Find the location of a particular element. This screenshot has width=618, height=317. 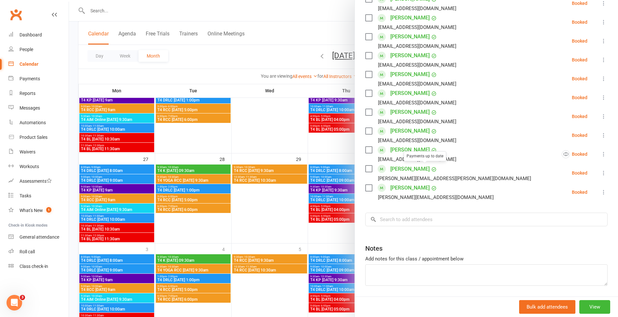

a: What's New1 is located at coordinates (38, 210).